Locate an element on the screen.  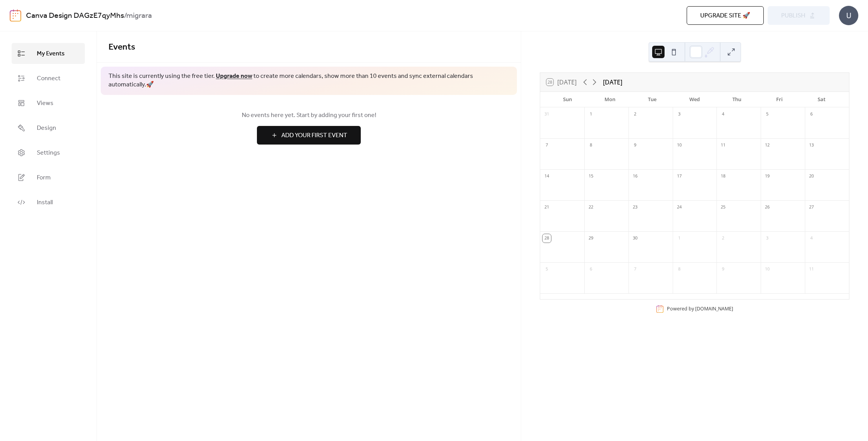
div: Powered by is located at coordinates (700, 309).